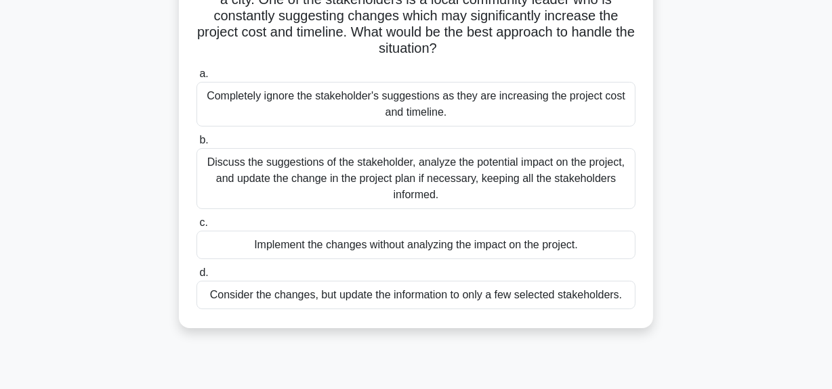 The height and width of the screenshot is (389, 832). I want to click on span: b., so click(203, 140).